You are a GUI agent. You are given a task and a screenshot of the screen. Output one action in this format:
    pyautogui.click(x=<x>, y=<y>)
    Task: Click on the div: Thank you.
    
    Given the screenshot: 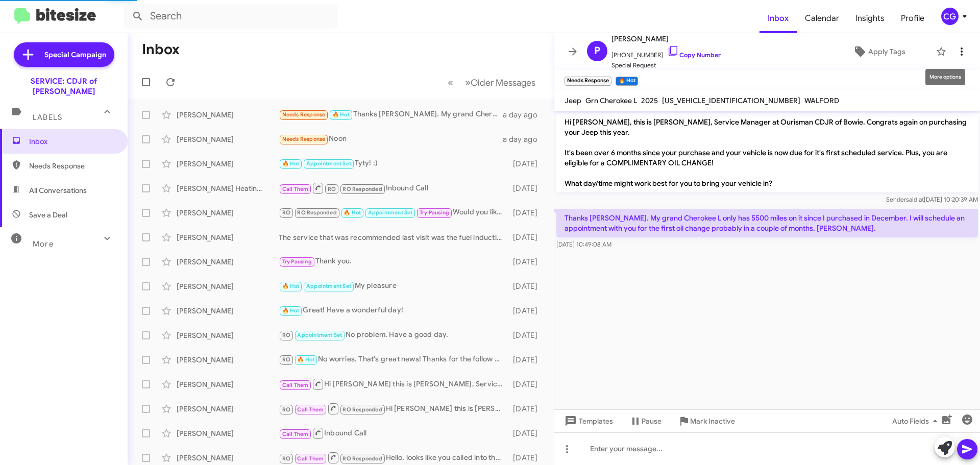 What is the action you would take?
    pyautogui.click(x=393, y=262)
    